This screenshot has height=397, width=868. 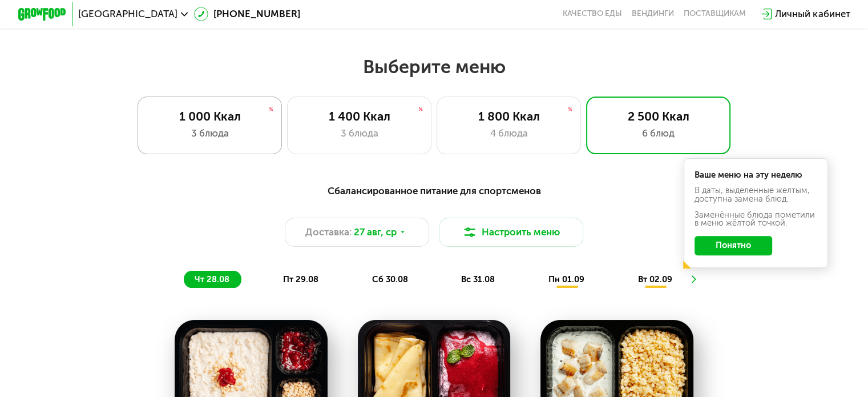 What do you see at coordinates (212, 279) in the screenshot?
I see `span: чт 28.08` at bounding box center [212, 279].